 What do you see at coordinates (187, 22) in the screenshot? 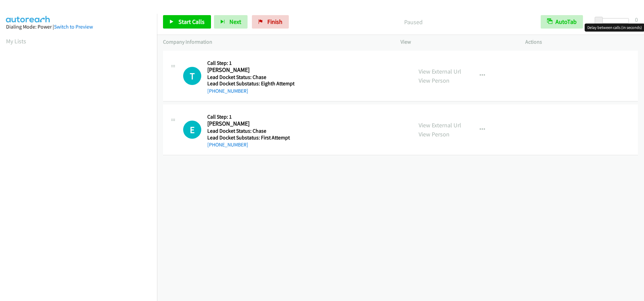
I see `a: Start Calls` at bounding box center [187, 22].